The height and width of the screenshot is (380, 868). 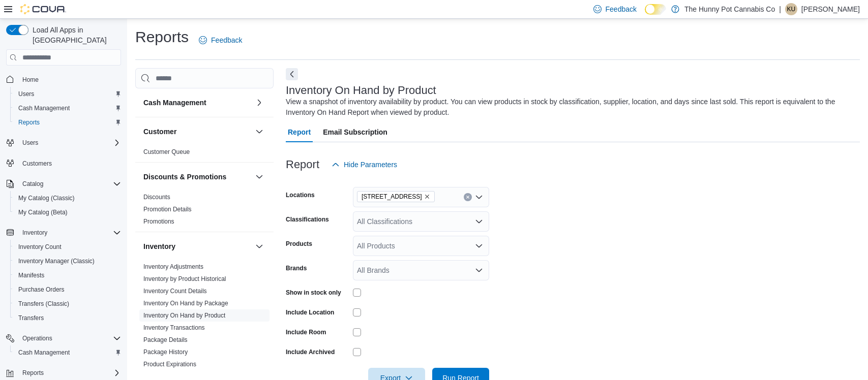 I want to click on button: Inventory Manager (Classic), so click(x=68, y=261).